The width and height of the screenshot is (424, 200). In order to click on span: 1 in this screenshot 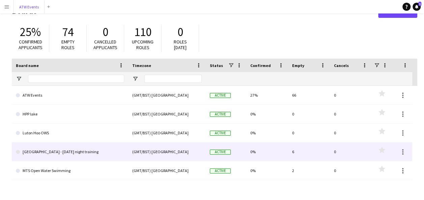, I will do `click(419, 4)`.